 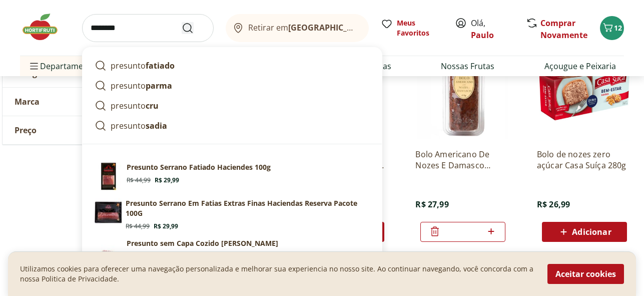 What do you see at coordinates (77, 102) in the screenshot?
I see `button: Marca` at bounding box center [77, 102].